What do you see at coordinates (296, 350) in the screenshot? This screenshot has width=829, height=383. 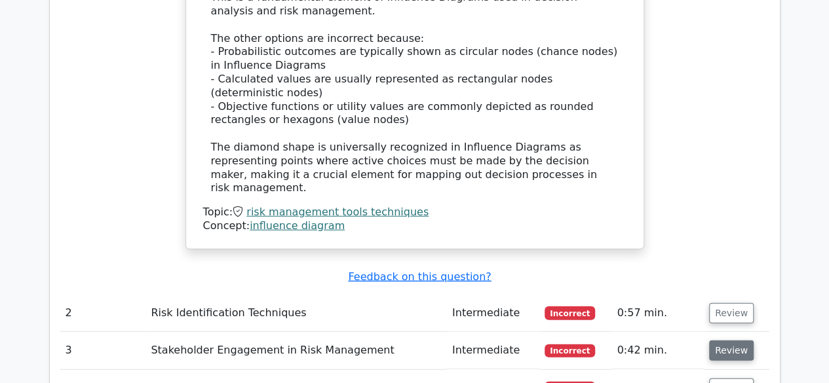 I see `td: Stakeholder Engagement in Risk Management` at bounding box center [296, 350].